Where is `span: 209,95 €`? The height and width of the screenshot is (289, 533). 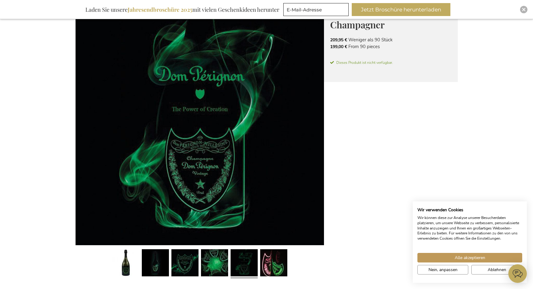 span: 209,95 € is located at coordinates (338, 40).